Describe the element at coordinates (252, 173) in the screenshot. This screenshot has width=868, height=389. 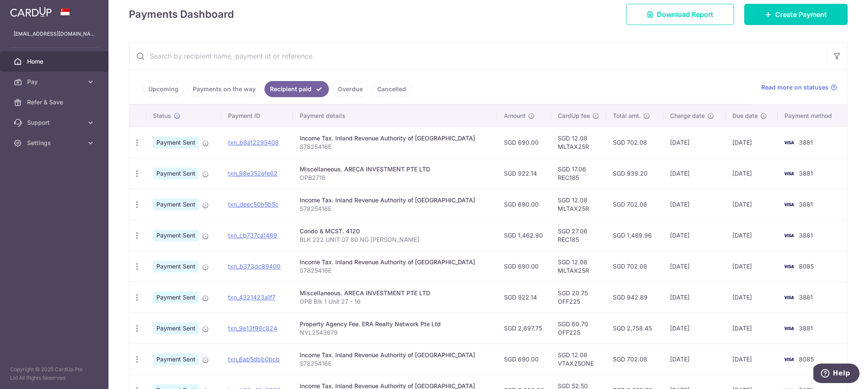
I see `a: txn_98e352efe02` at that location.